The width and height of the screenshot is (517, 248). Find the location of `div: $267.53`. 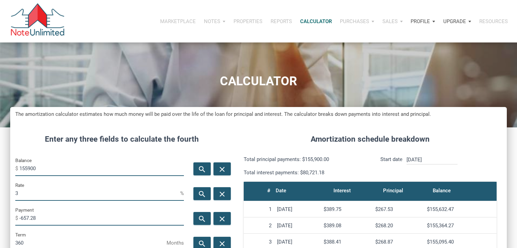

div: $267.53 is located at coordinates (398, 209).